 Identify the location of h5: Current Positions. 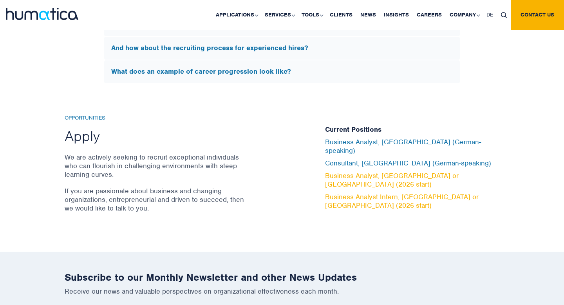
(412, 130).